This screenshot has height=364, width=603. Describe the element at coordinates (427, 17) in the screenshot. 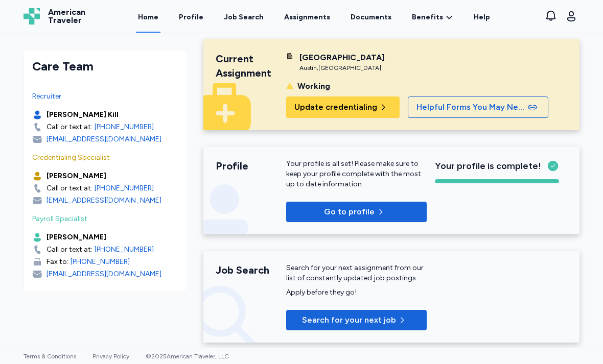

I see `span: Benefits` at that location.